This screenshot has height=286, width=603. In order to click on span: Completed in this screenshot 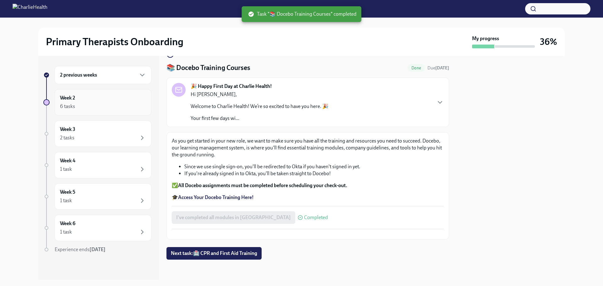, I will do `click(316, 217)`.